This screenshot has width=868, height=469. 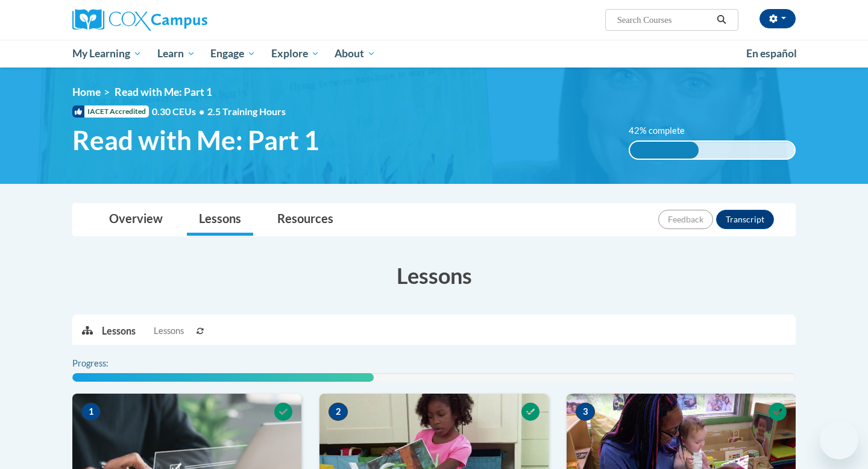 What do you see at coordinates (107, 364) in the screenshot?
I see `label: Progress:` at bounding box center [107, 364].